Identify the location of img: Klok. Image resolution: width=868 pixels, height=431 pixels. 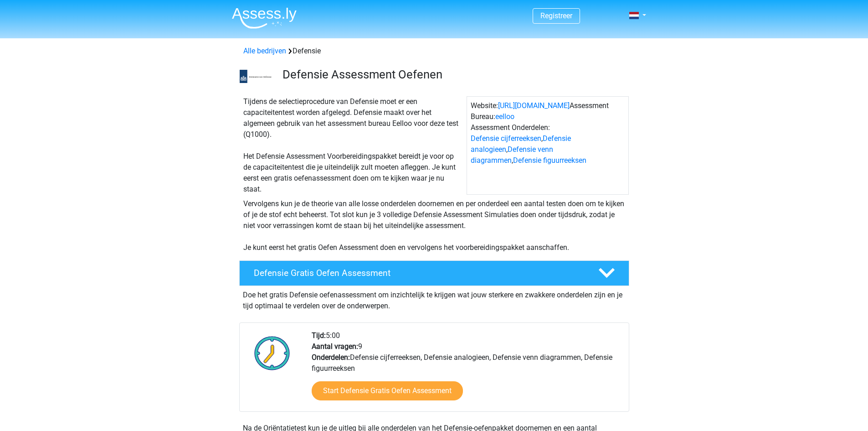
(272, 353).